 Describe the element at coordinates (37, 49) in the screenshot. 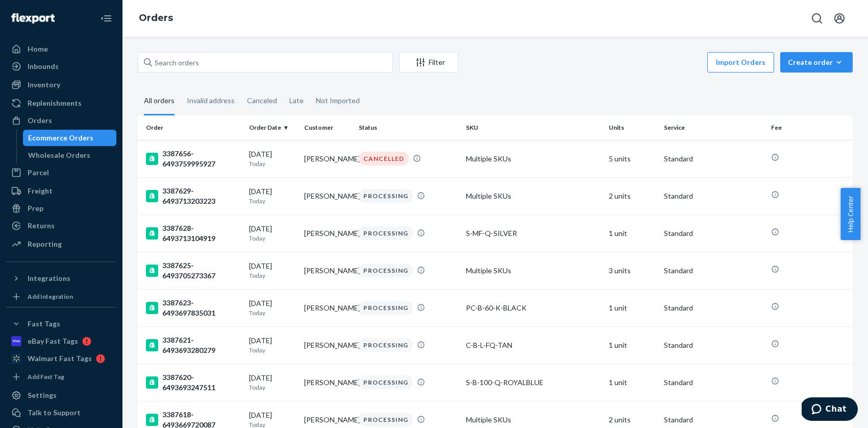

I see `div: Home` at that location.